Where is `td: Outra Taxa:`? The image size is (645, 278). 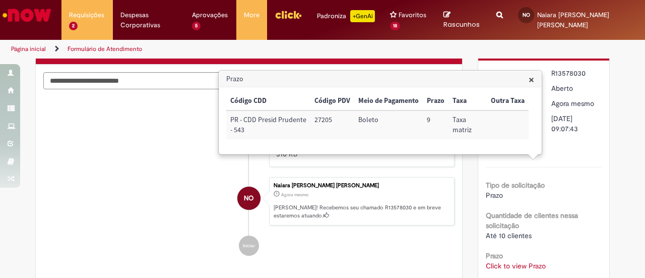 td: Outra Taxa: is located at coordinates (508, 125).